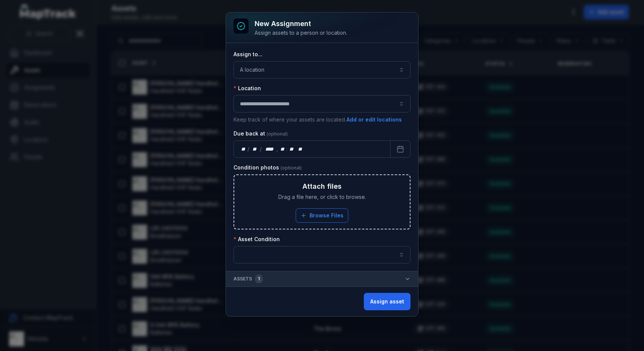  I want to click on button: Add or edit locations, so click(374, 119).